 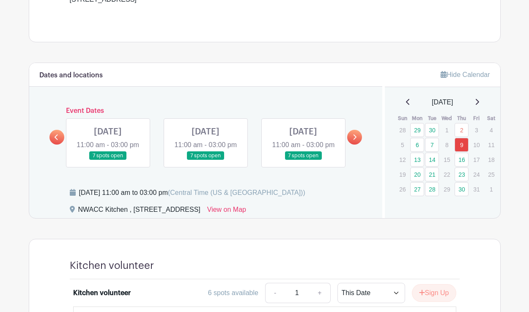 I want to click on a: 2, so click(x=461, y=130).